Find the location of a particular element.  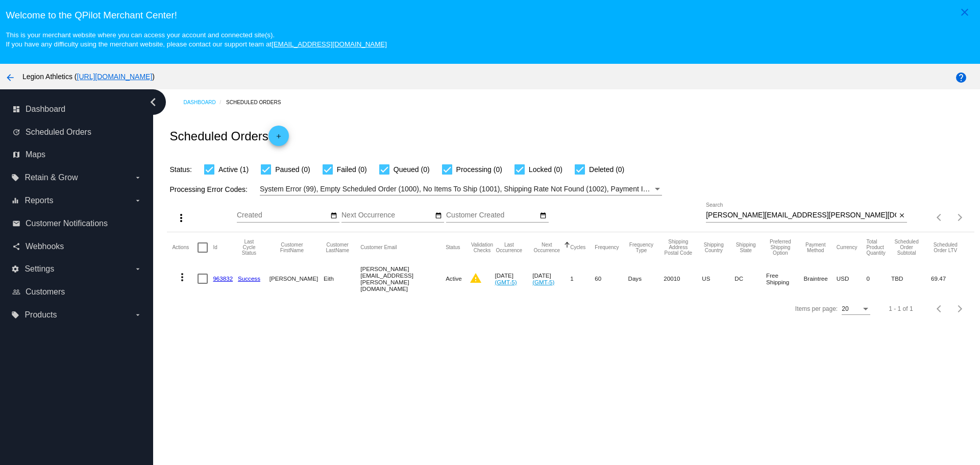

mat-cell: 0 is located at coordinates (879, 279).